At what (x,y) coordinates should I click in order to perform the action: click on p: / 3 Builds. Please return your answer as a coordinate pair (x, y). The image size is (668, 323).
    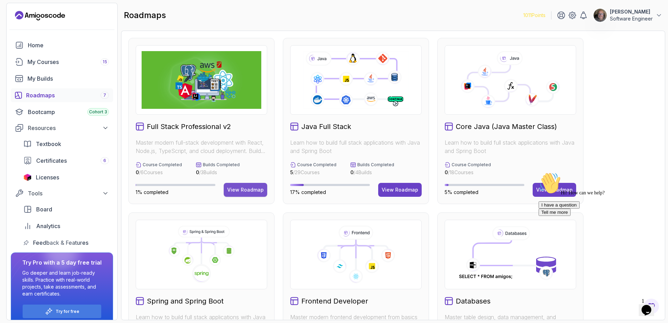
    Looking at the image, I should click on (218, 173).